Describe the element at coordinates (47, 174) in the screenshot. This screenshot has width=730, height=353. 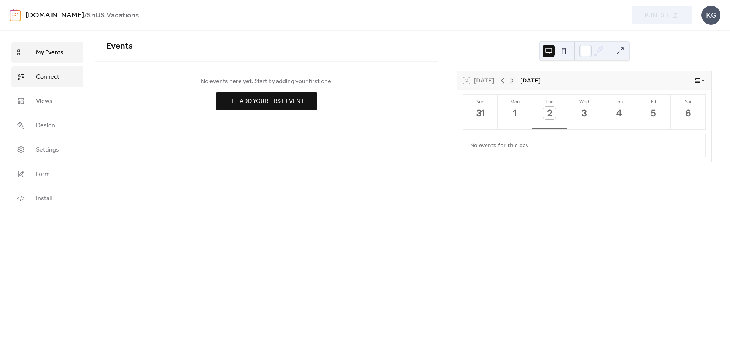
I see `a: Form` at that location.